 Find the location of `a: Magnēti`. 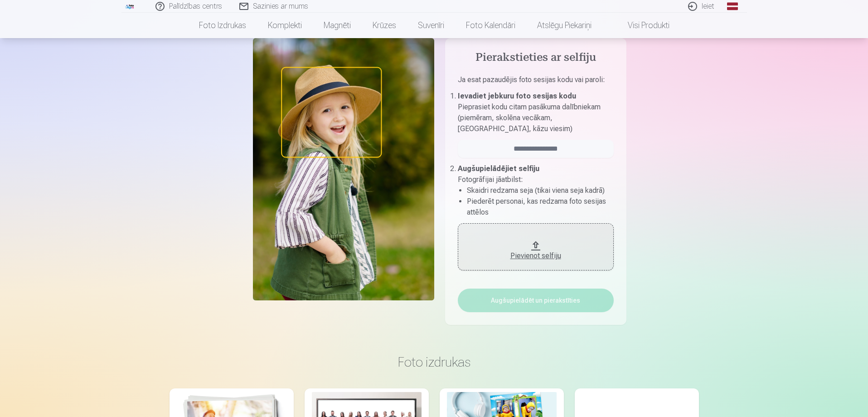

a: Magnēti is located at coordinates (337, 25).